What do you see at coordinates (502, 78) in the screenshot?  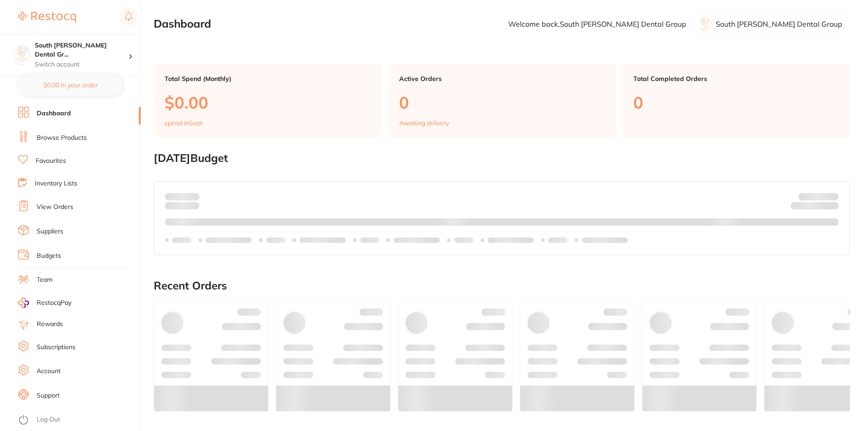 I see `p: Active Orders` at bounding box center [502, 78].